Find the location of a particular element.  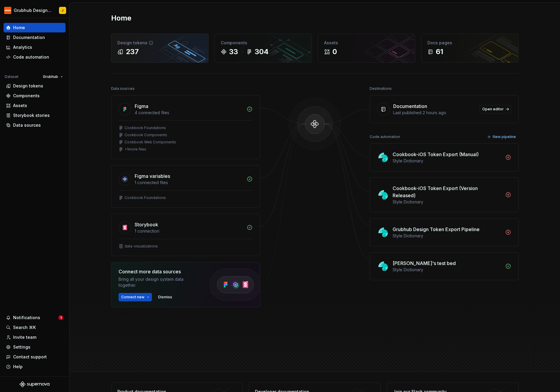

span: Connect new is located at coordinates (133, 297).